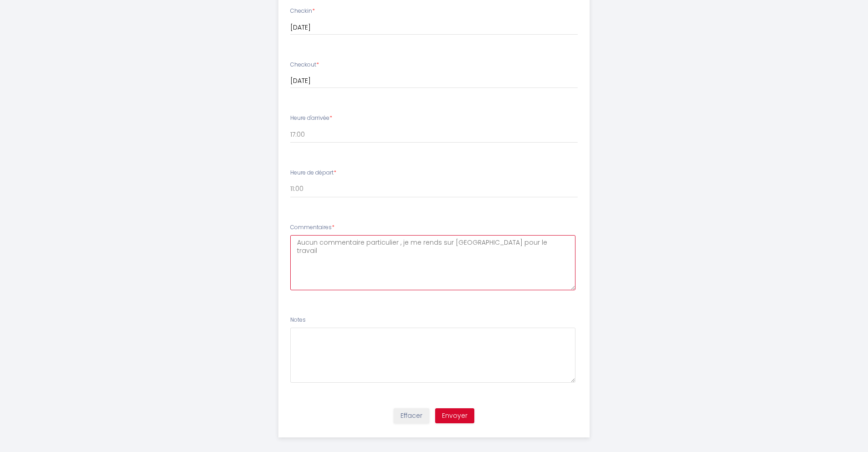 This screenshot has height=452, width=868. Describe the element at coordinates (311, 118) in the screenshot. I see `label: Heure d'arrivée` at that location.